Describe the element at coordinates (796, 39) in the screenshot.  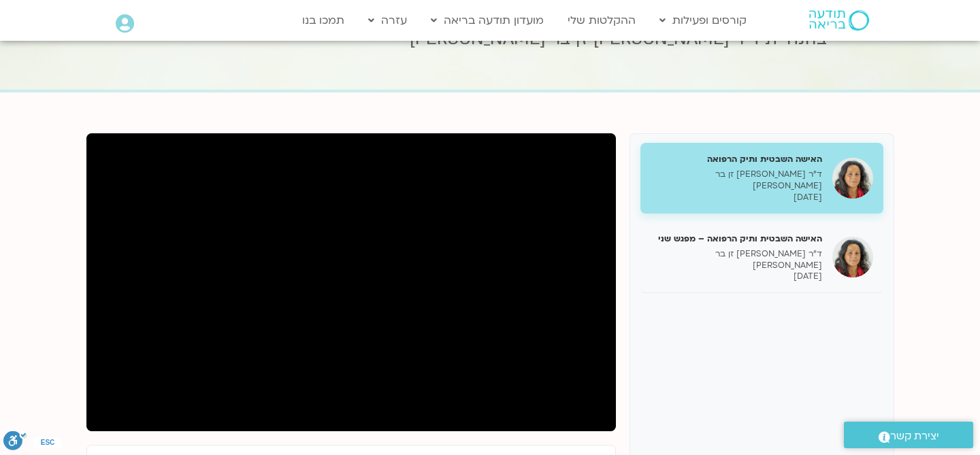
I see `span: בהנחיית` at that location.